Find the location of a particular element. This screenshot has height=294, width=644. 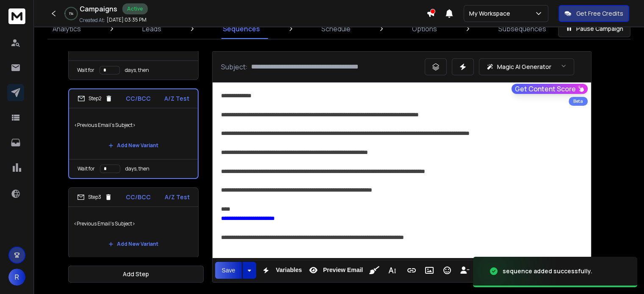

a: Leads is located at coordinates (152, 29).